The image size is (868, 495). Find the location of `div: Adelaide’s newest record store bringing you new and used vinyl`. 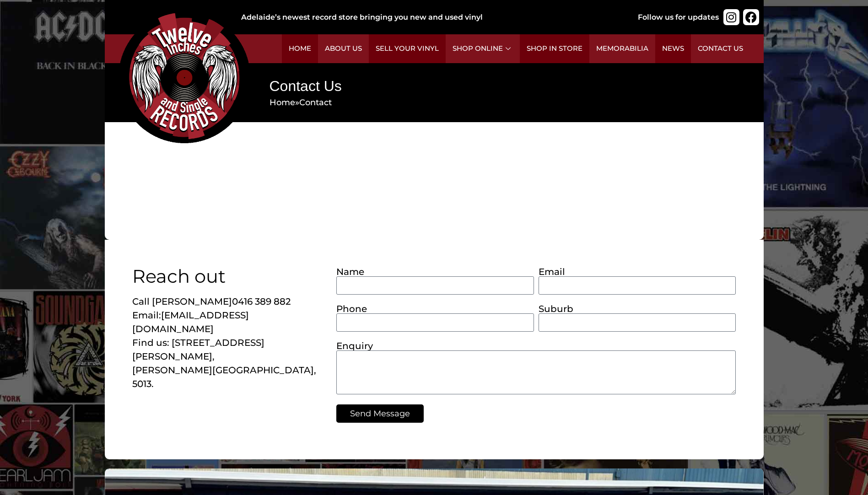

div: Adelaide’s newest record store bringing you new and used vinyl is located at coordinates (425, 18).